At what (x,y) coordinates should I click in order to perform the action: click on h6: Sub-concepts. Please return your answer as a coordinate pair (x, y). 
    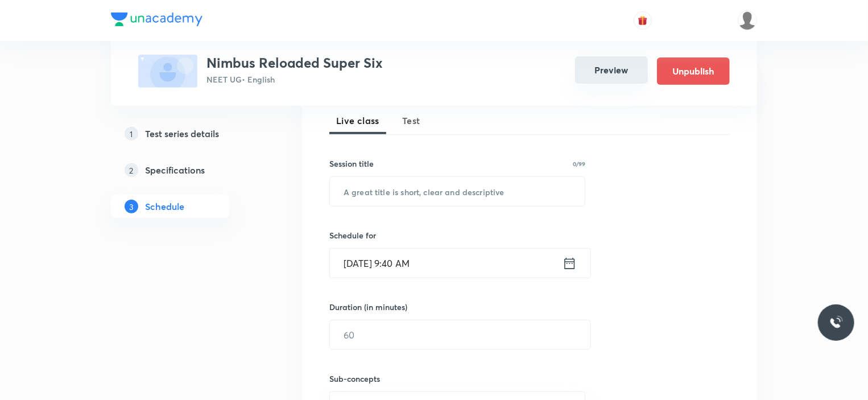
    Looking at the image, I should click on (457, 379).